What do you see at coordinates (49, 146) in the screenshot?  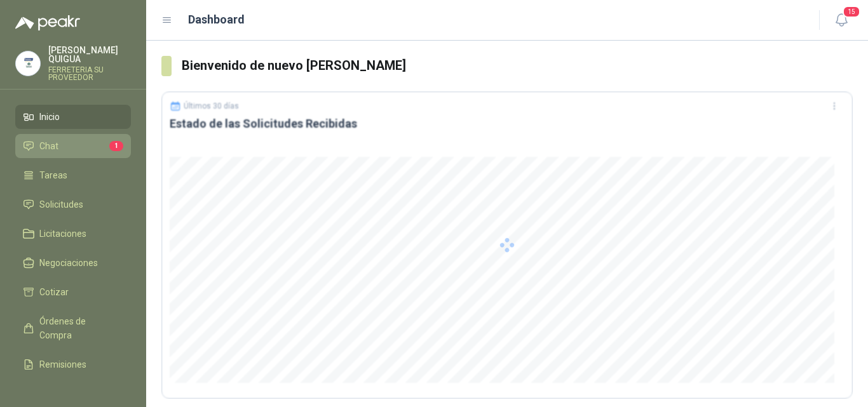 I see `span: Chat` at bounding box center [49, 146].